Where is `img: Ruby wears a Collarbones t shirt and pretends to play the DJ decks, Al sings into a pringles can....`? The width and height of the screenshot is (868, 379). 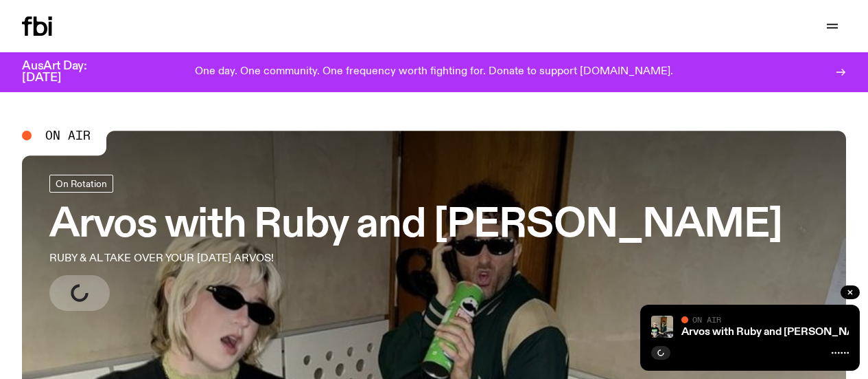
img: Ruby wears a Collarbones t shirt and pretends to play the DJ decks, Al sings into a pringles can.... is located at coordinates (662, 327).